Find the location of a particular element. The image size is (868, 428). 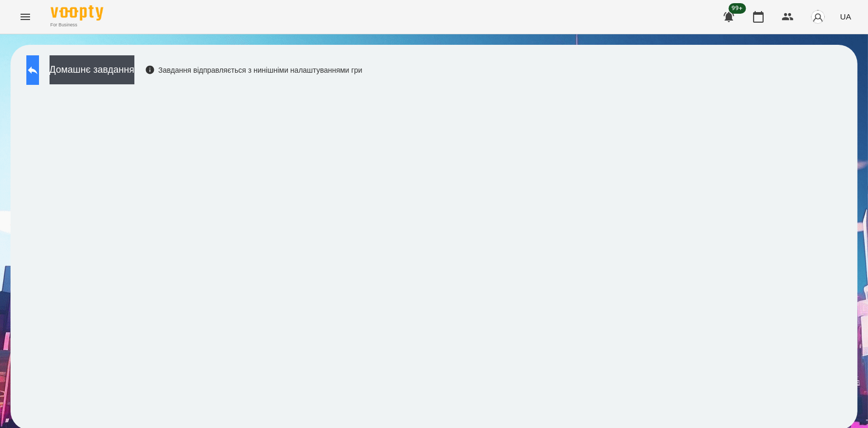

button: Menu is located at coordinates (25, 17).